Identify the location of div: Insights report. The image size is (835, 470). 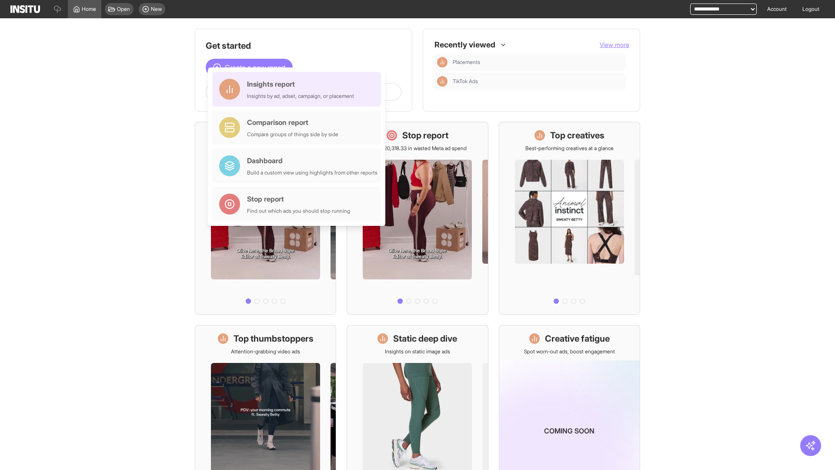
(300, 84).